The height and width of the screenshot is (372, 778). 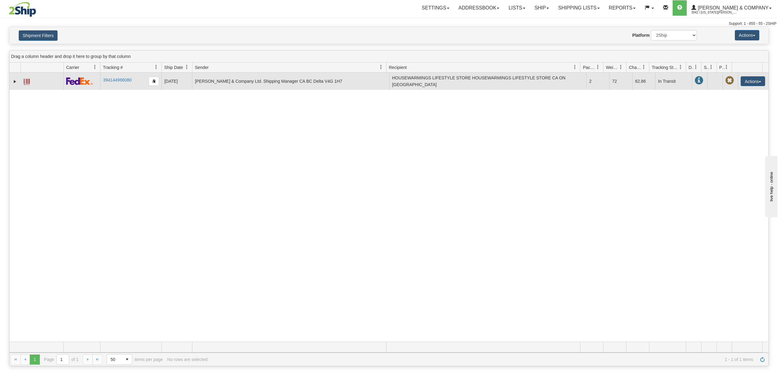 What do you see at coordinates (598, 67) in the screenshot?
I see `a: Packages filter column settings` at bounding box center [598, 67].